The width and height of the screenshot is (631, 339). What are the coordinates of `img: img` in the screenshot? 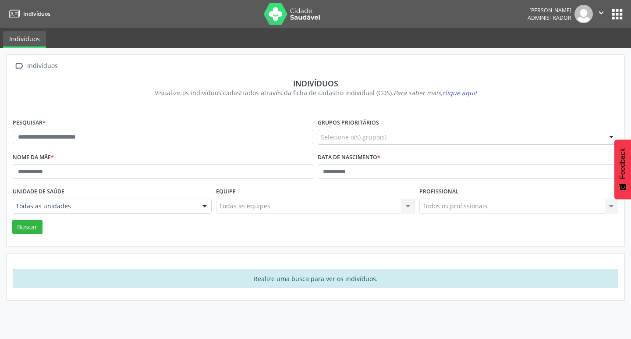 It's located at (583, 14).